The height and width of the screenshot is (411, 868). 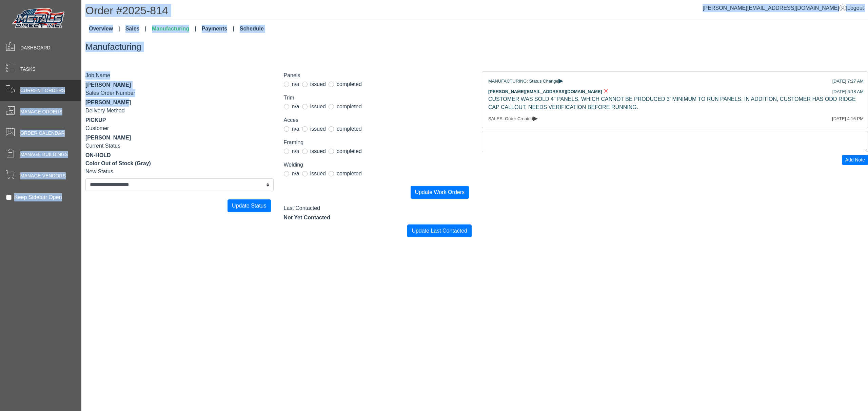 I want to click on a: Schedule, so click(x=251, y=29).